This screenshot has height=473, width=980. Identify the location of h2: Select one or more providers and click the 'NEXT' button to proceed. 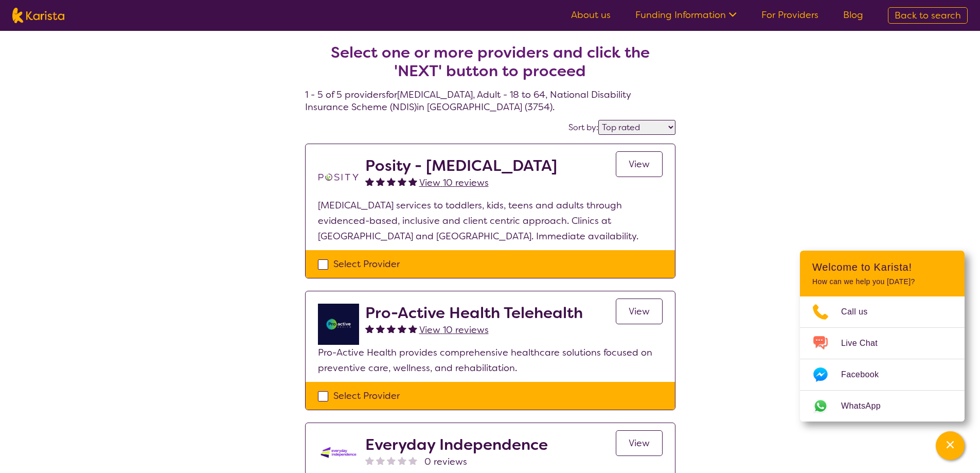
(490, 62).